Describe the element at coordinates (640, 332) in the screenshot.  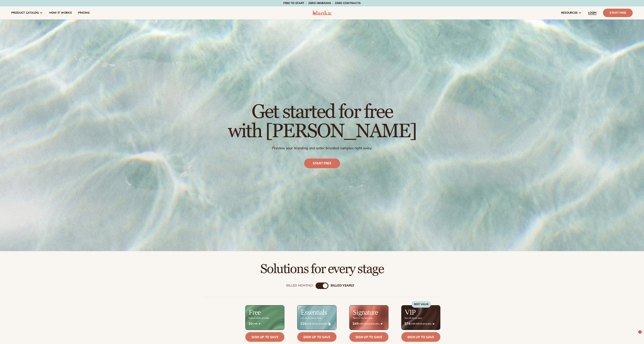
I see `span: 2` at that location.